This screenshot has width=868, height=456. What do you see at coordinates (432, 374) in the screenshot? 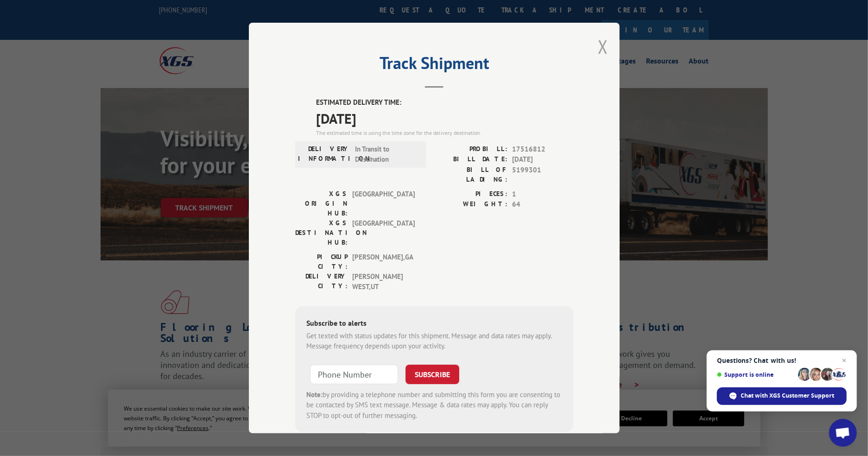
I see `button: SUBSCRIBE` at bounding box center [432, 374].